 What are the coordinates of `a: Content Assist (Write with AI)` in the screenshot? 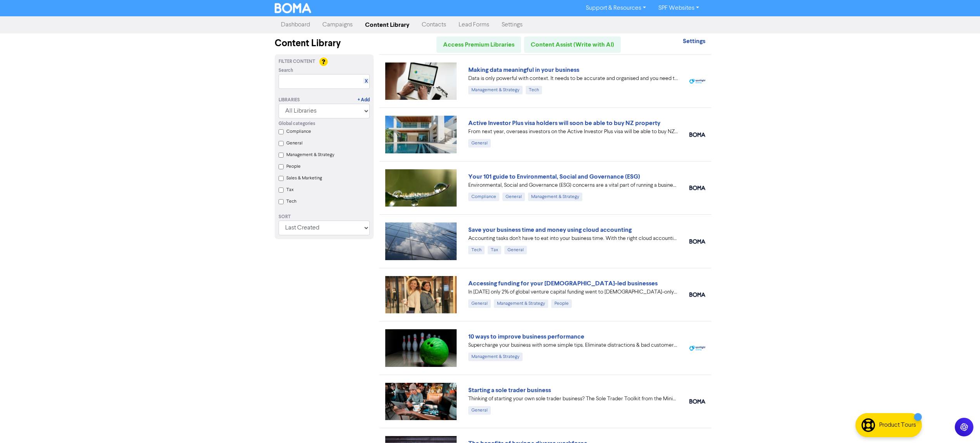 It's located at (572, 45).